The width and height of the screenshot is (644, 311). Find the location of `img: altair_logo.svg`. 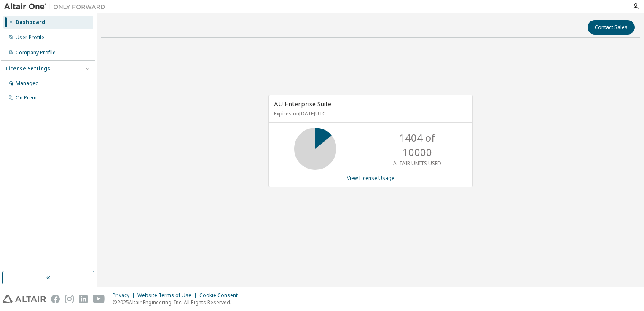

img: altair_logo.svg is located at coordinates (24, 298).